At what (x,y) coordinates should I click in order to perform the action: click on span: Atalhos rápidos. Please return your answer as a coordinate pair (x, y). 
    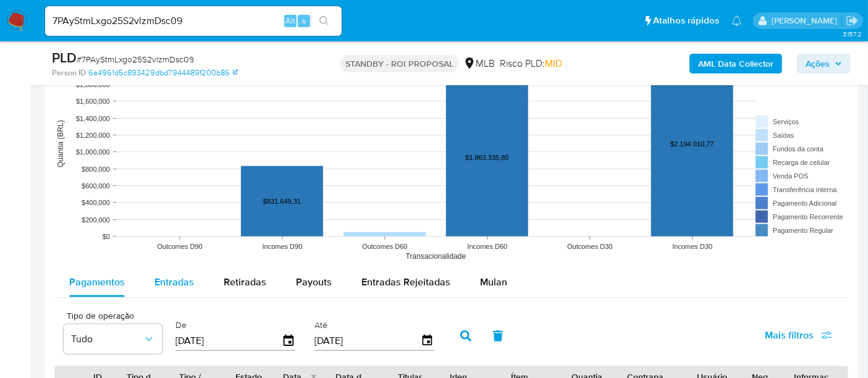
    Looking at the image, I should click on (686, 21).